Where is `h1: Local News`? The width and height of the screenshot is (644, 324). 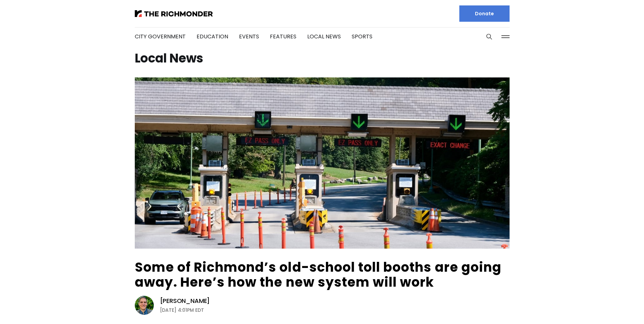 h1: Local News is located at coordinates (322, 58).